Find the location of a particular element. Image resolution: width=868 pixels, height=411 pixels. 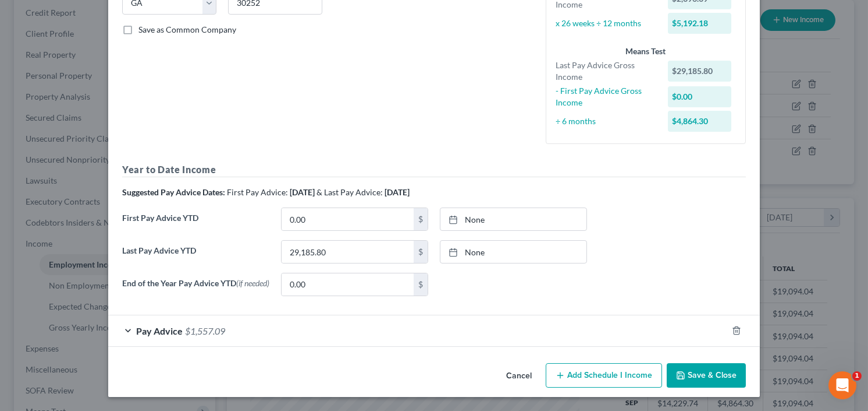

div: $0.00 is located at coordinates (700, 96).